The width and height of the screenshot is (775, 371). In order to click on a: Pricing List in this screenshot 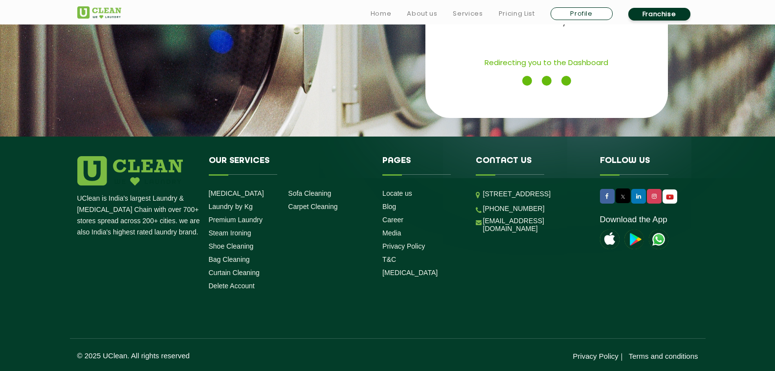, I will do `click(517, 14)`.